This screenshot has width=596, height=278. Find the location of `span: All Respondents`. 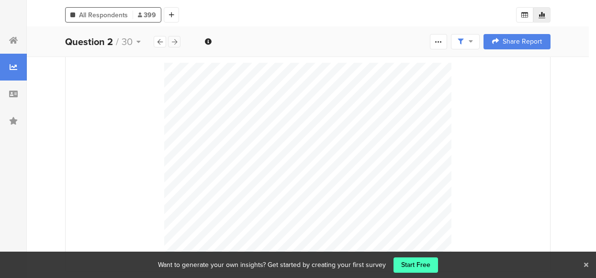

span: All Respondents is located at coordinates (103, 15).